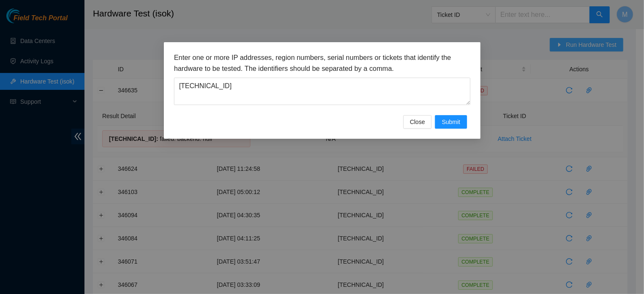 The width and height of the screenshot is (644, 294). I want to click on button: Close, so click(417, 122).